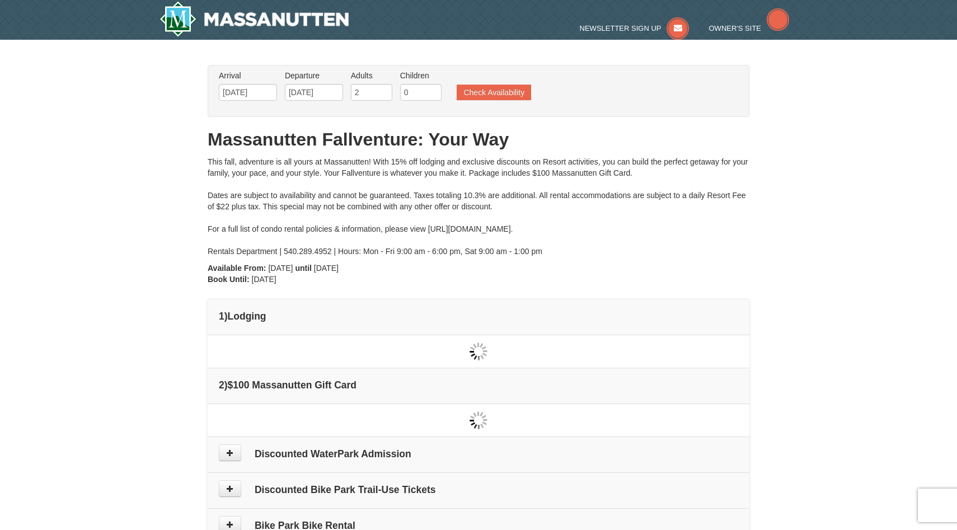 The image size is (957, 530). I want to click on a: Massanutten Resort, so click(254, 19).